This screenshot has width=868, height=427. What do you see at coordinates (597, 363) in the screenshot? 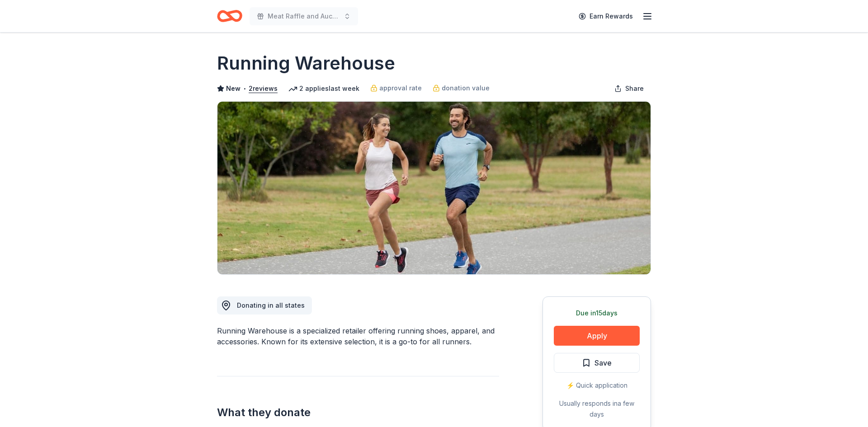
I see `button: Save` at bounding box center [597, 363].